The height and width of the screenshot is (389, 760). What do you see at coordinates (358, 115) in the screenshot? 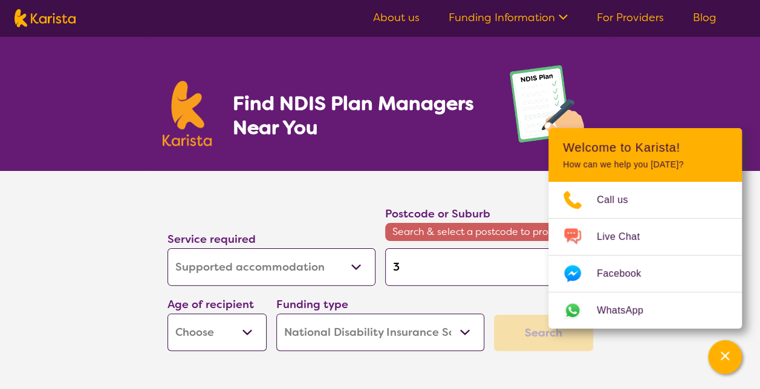
I see `h1: Find NDIS Plan Managers Near You` at bounding box center [358, 115].